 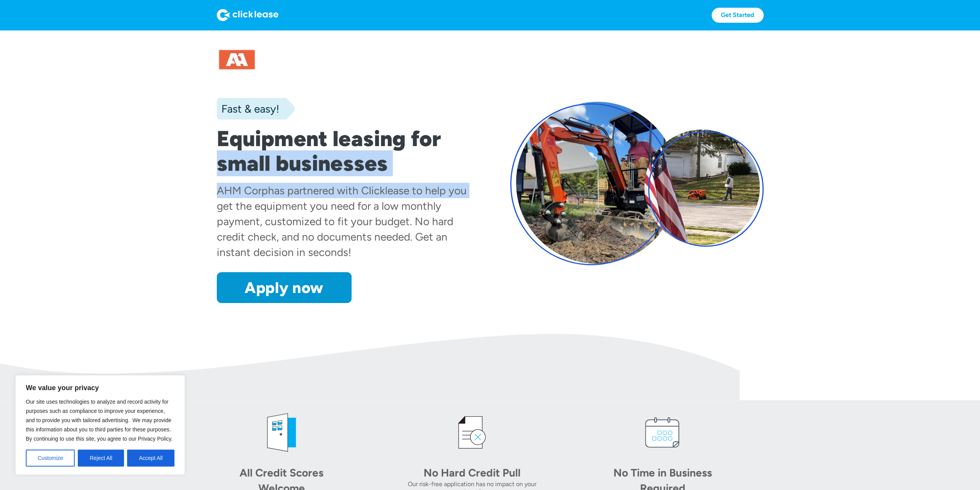 What do you see at coordinates (100, 388) in the screenshot?
I see `p: We value your privacy` at bounding box center [100, 388].